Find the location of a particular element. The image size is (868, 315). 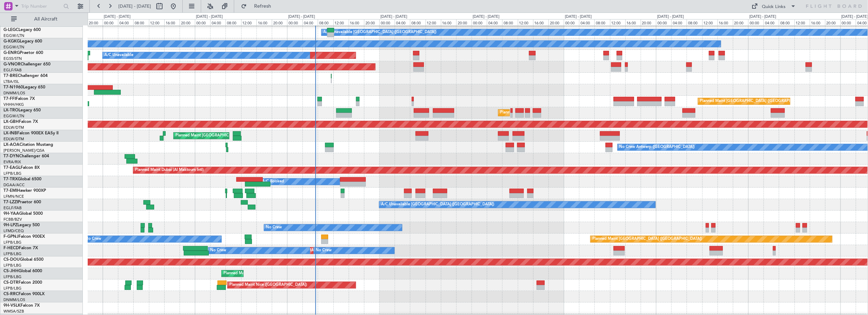

span: G-VNOR is located at coordinates (12, 64).